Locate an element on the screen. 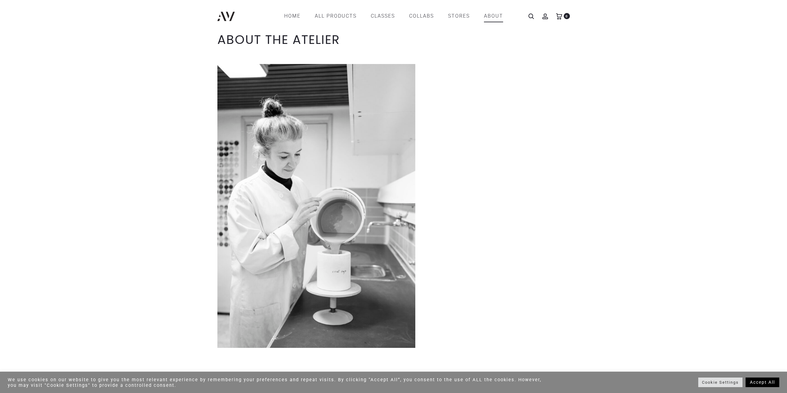 The width and height of the screenshot is (787, 393). a: All products is located at coordinates (336, 16).